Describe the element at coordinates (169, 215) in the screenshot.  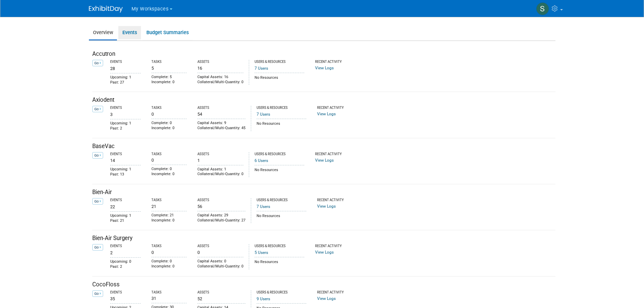
I see `div: Complete: 21` at that location.